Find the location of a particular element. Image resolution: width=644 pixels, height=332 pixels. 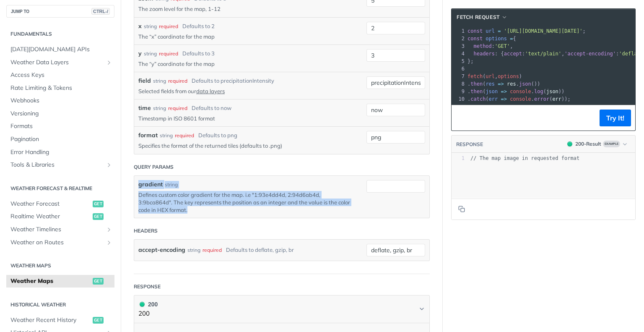

a: Access Keys is located at coordinates (60, 75).